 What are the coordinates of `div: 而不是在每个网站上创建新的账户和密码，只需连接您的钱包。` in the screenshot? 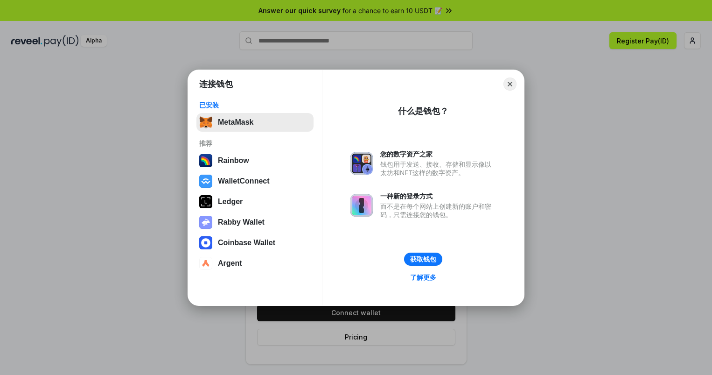 It's located at (438, 210).